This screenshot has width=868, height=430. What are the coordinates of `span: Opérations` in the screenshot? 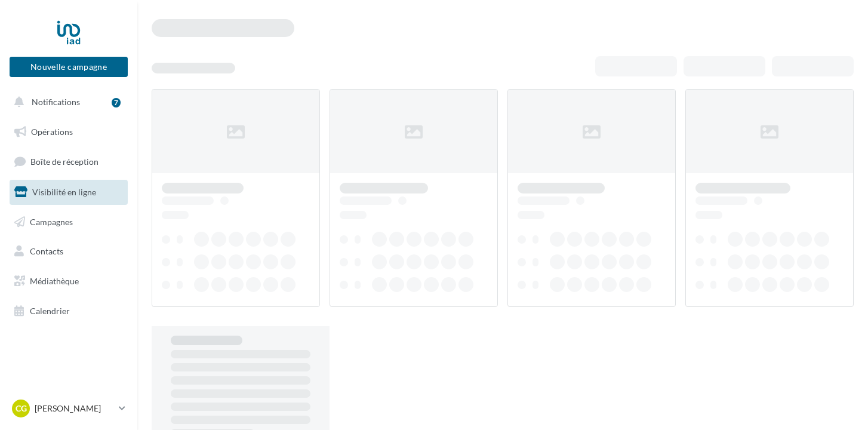 It's located at (52, 131).